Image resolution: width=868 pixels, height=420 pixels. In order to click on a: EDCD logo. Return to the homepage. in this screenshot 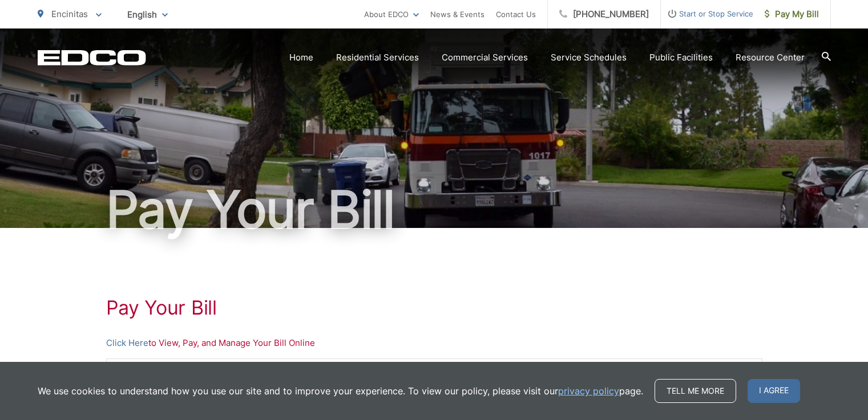, I will do `click(92, 58)`.